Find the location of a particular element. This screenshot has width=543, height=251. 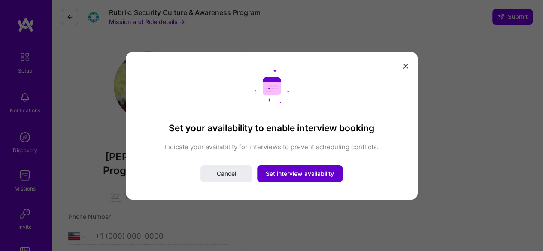

button: Cancel is located at coordinates (226, 174).